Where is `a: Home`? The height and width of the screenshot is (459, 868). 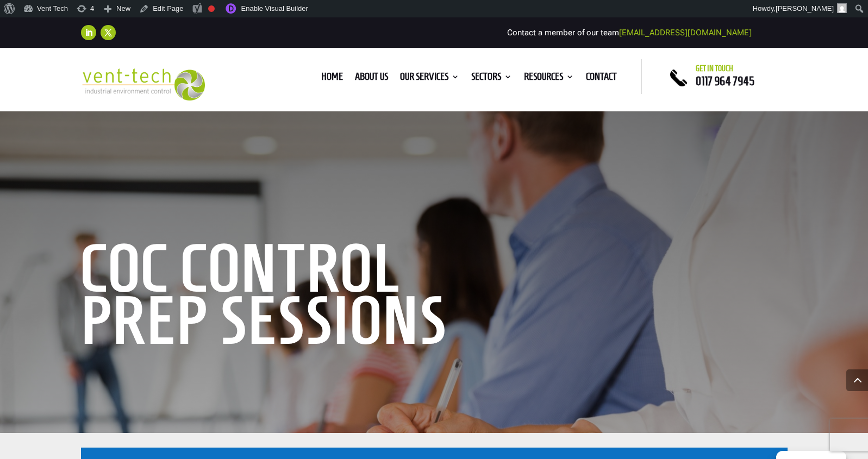
a: Home is located at coordinates (332, 79).